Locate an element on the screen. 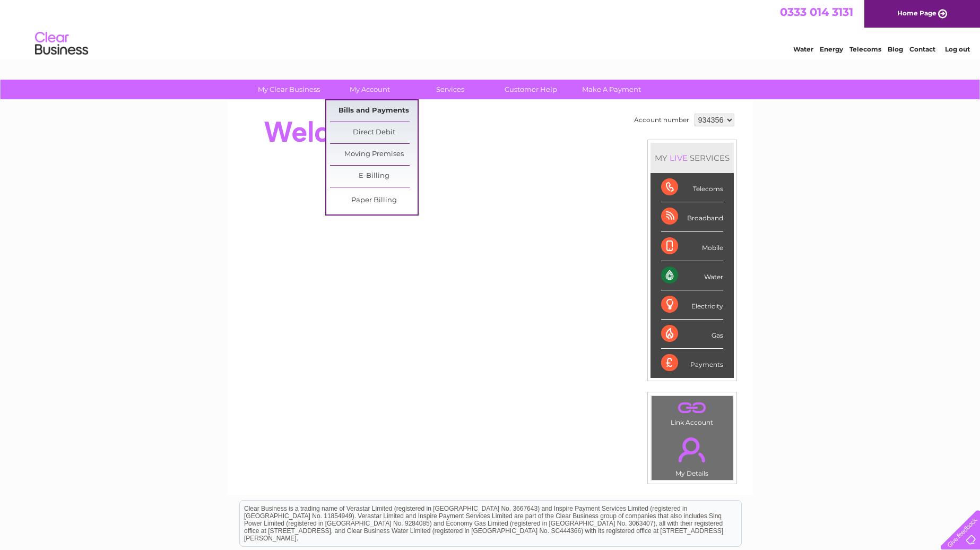 The image size is (980, 550). div: Gas is located at coordinates (692, 334).